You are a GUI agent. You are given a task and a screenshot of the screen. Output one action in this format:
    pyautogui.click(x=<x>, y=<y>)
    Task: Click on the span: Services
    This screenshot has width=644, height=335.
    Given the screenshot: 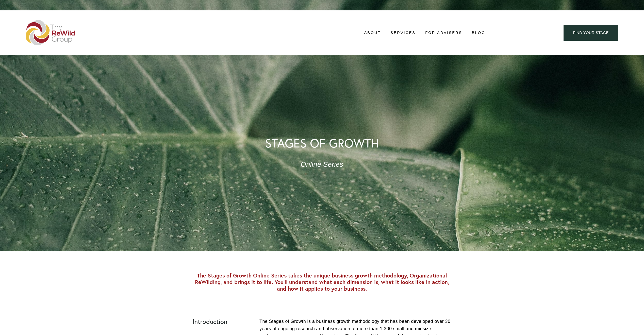 What is the action you would take?
    pyautogui.click(x=403, y=33)
    